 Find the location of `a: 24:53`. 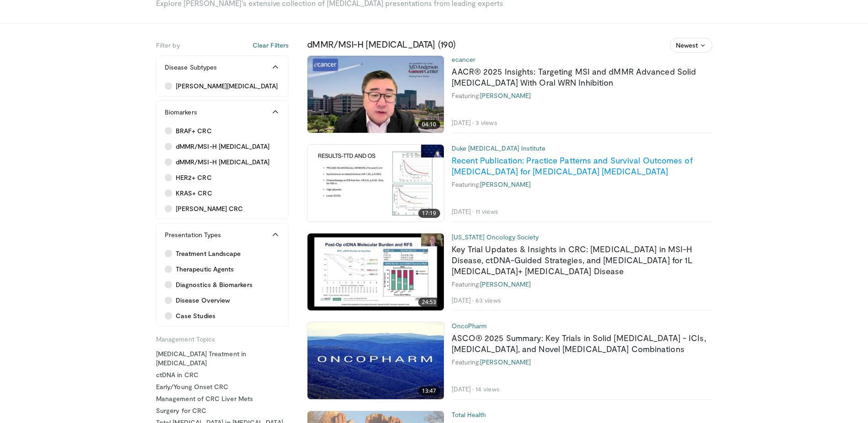

a: 24:53 is located at coordinates (376, 272).